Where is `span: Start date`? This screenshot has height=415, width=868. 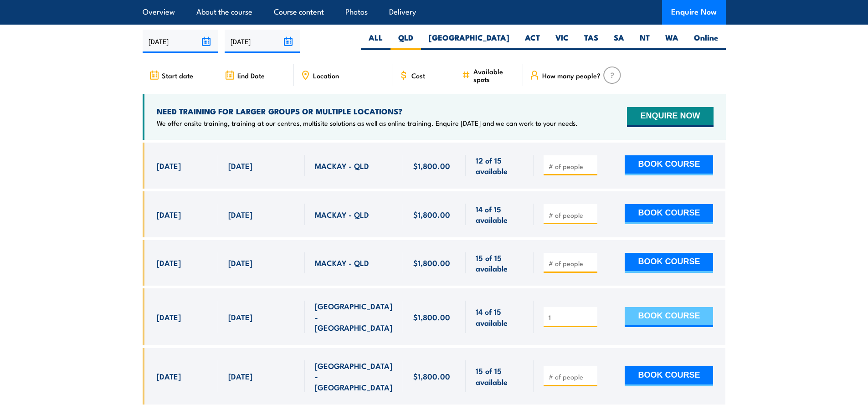
span: Start date is located at coordinates (177, 75).